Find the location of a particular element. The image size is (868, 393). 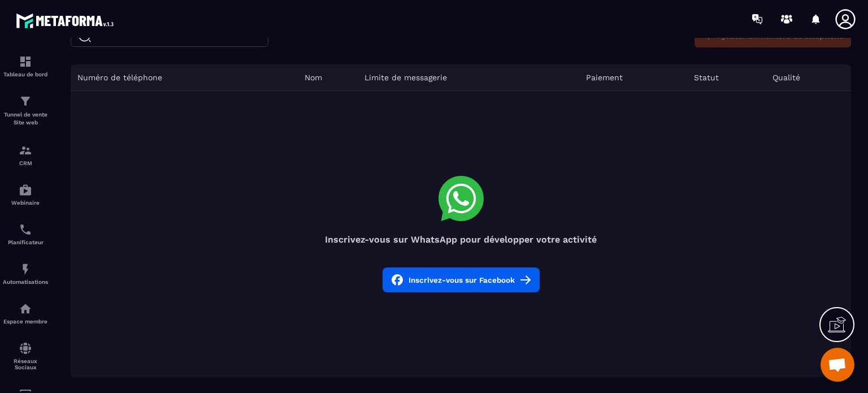

th: Numéro de téléphone is located at coordinates (184, 77).